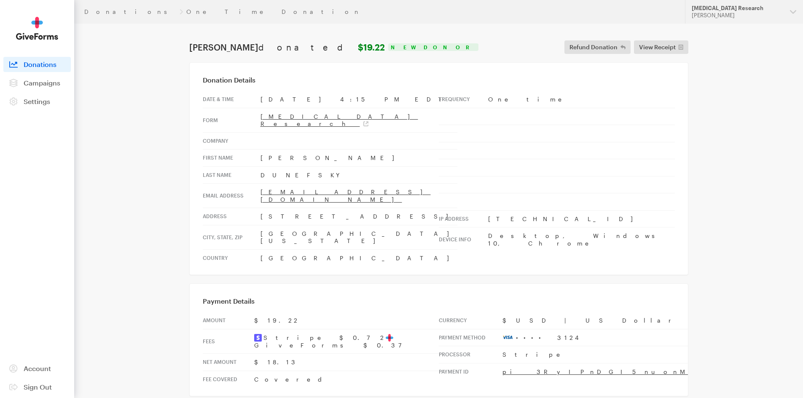 This screenshot has width=803, height=398. I want to click on td: $USD | US Dollar, so click(642, 321).